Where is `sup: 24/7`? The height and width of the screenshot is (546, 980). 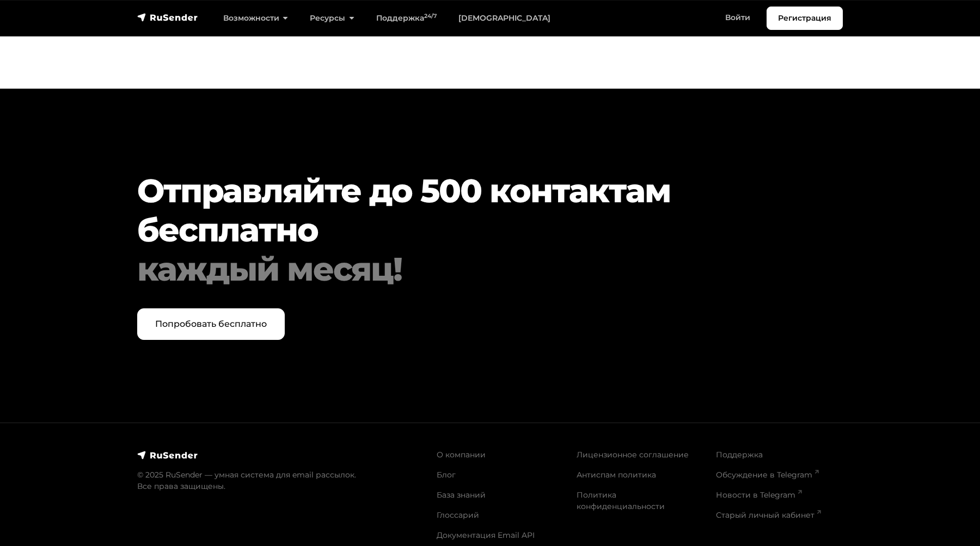 sup: 24/7 is located at coordinates (430, 16).